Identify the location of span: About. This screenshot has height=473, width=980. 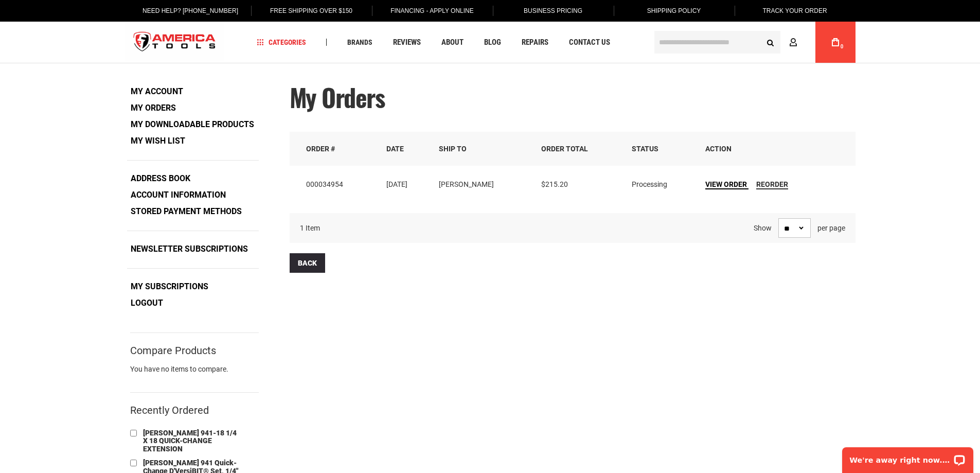
(452, 42).